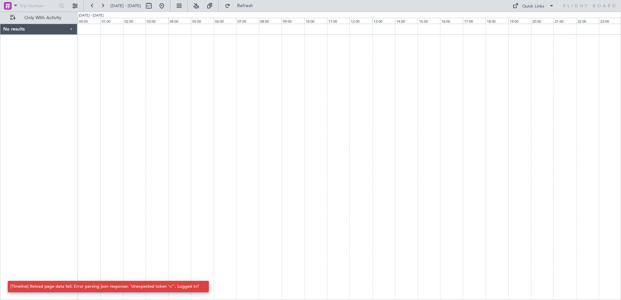 Image resolution: width=621 pixels, height=300 pixels. Describe the element at coordinates (38, 6) in the screenshot. I see `input: Trip Number` at that location.